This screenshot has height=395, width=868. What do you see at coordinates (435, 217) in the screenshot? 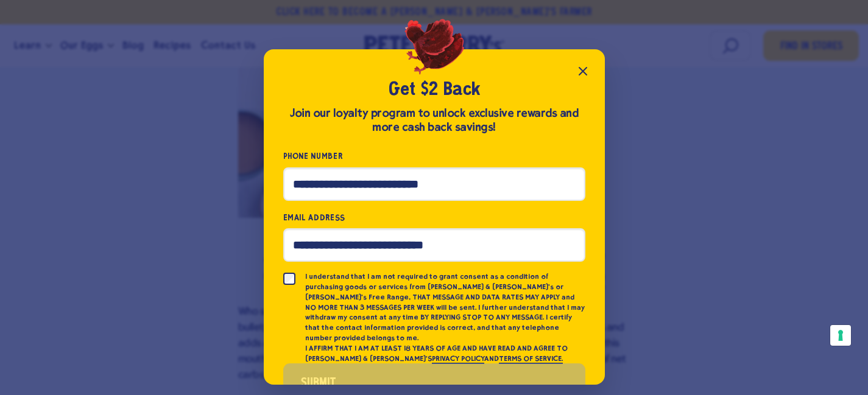
I see `label: Email Address` at bounding box center [435, 217].